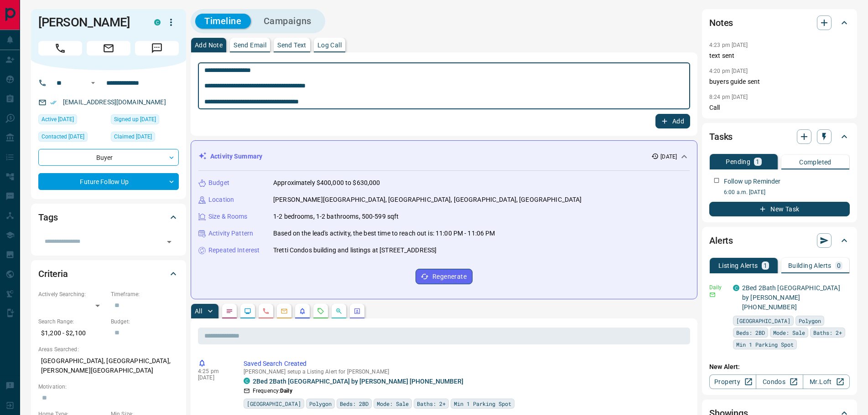  What do you see at coordinates (157, 48) in the screenshot?
I see `span: Message` at bounding box center [157, 48].